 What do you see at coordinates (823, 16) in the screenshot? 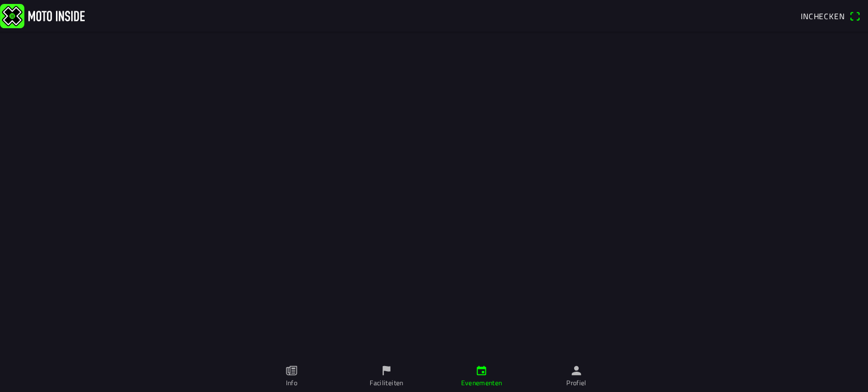
I see `span: Inchecken` at bounding box center [823, 16].